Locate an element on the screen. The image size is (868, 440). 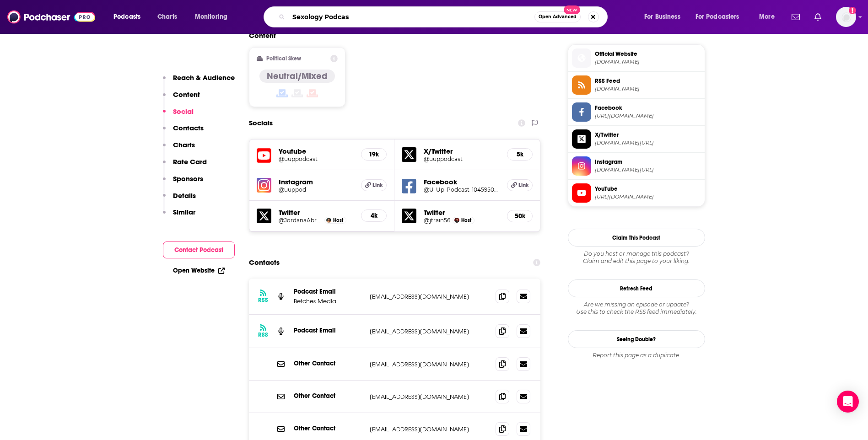
a: Open Website is located at coordinates (199, 270).